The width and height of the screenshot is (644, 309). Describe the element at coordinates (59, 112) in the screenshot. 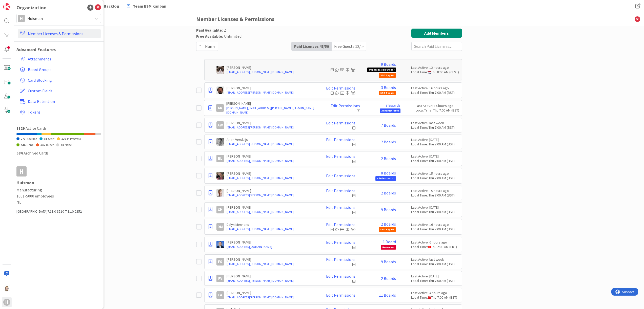

I see `a: Tokens` at that location.